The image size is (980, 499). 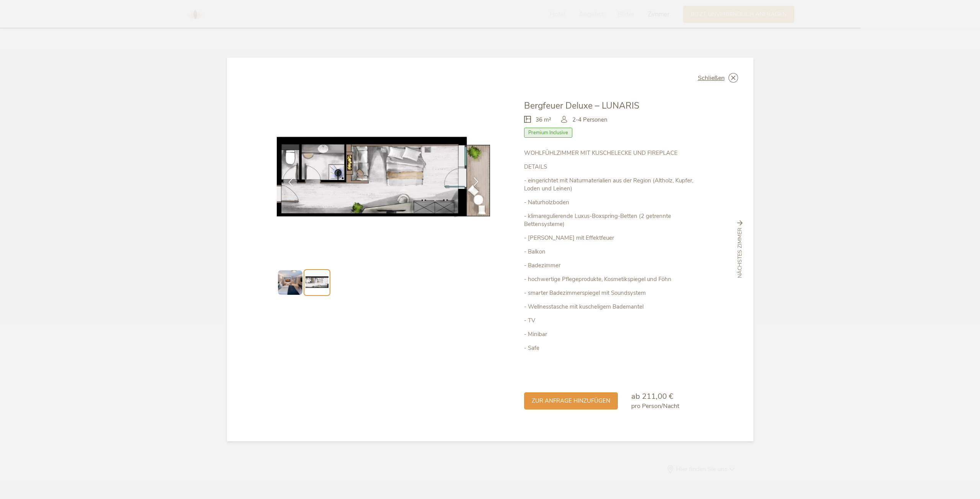 What do you see at coordinates (548, 133) in the screenshot?
I see `span: Premium Inclusive` at bounding box center [548, 133].